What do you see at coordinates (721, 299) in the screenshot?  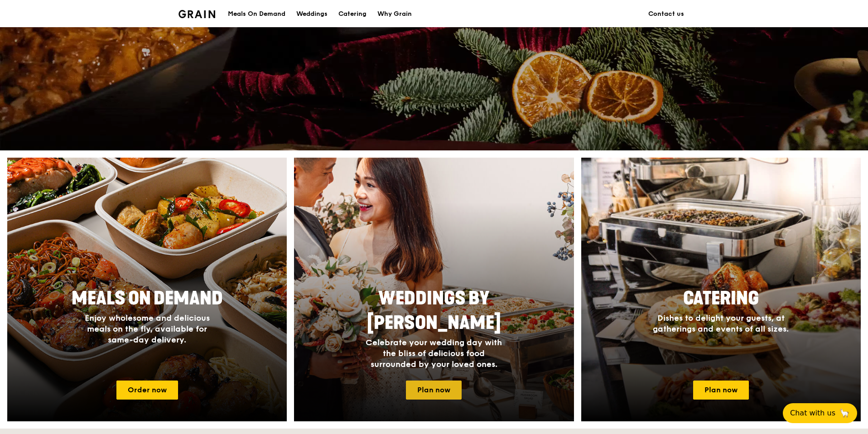 I see `span: Catering` at bounding box center [721, 299].